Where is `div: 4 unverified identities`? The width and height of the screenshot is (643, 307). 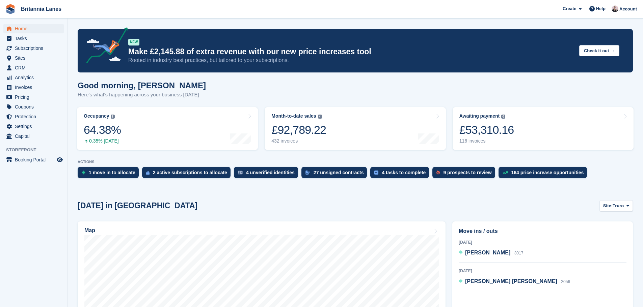 div: 4 unverified identities is located at coordinates (270, 173).